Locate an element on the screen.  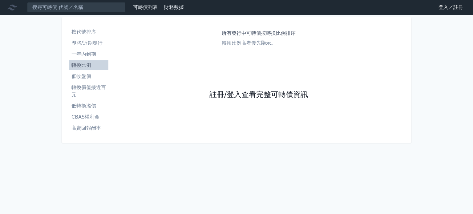
li: 轉換比例 is located at coordinates (89, 65).